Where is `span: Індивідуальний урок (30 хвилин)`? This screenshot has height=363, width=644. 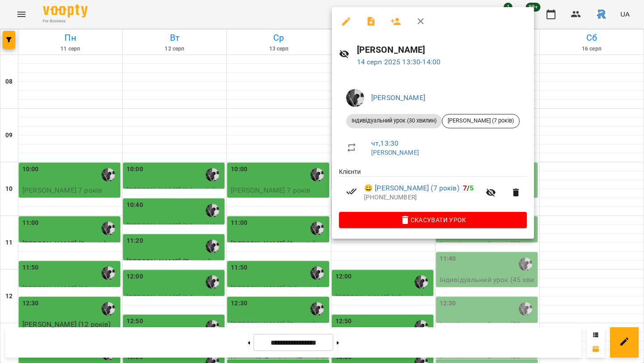 span: Індивідуальний урок (30 хвилин) is located at coordinates (394, 121).